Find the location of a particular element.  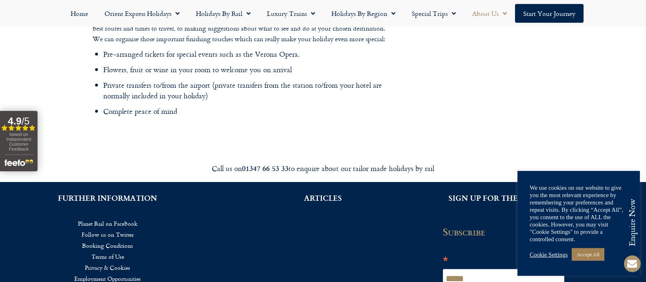

li: Complete peace of mind is located at coordinates (247, 111).